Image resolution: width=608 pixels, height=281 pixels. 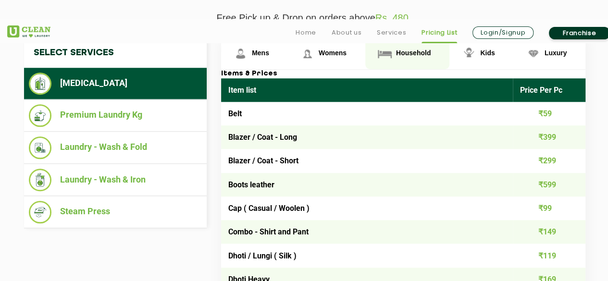 I want to click on img: Kids, so click(x=469, y=53).